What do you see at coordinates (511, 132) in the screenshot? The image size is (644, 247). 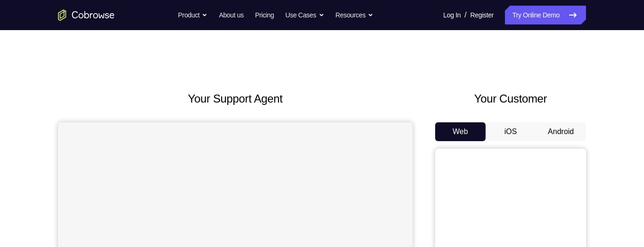 I see `button: iOS` at bounding box center [511, 132].